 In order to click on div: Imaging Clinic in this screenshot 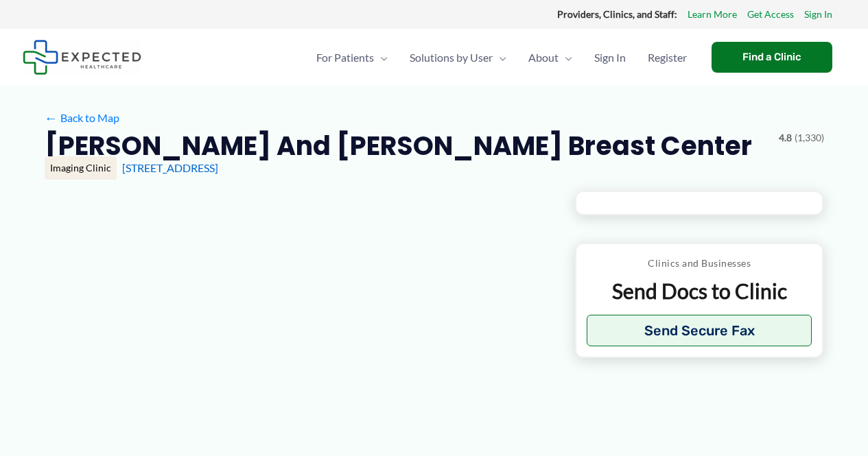, I will do `click(80, 168)`.